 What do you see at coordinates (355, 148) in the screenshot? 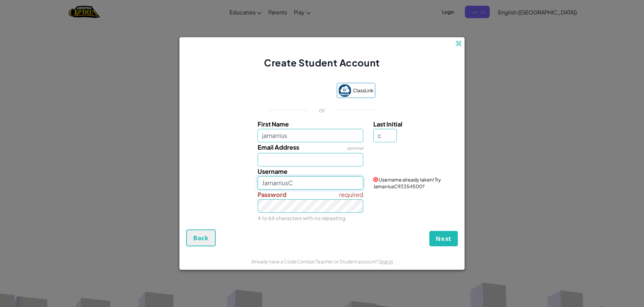
I see `span: optional` at bounding box center [355, 148].